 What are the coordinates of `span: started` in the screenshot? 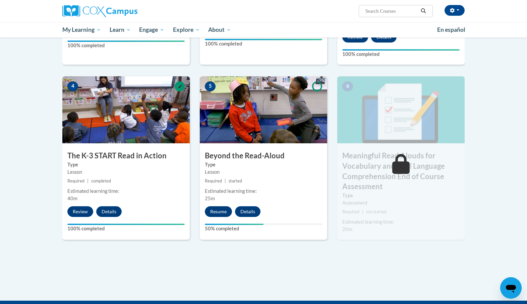 It's located at (235, 181).